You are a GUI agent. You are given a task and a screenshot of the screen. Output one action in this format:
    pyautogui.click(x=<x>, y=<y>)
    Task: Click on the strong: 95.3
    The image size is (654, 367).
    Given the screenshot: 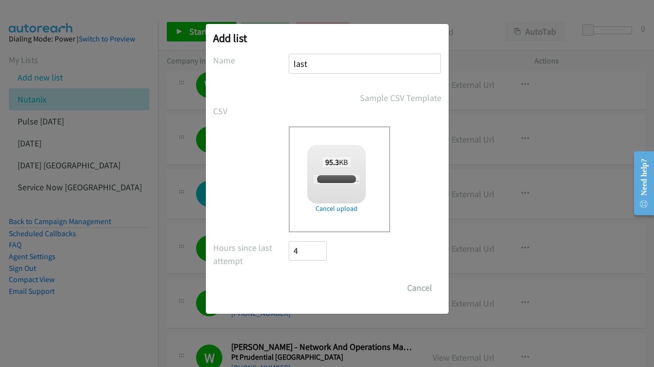 What is the action you would take?
    pyautogui.click(x=332, y=162)
    